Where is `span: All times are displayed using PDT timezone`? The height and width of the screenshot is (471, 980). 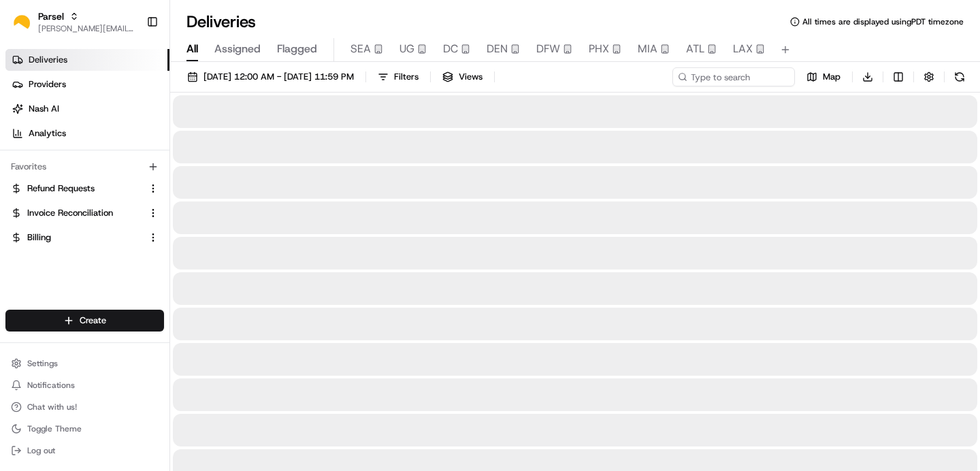
span: All times are displayed using PDT timezone is located at coordinates (883, 22).